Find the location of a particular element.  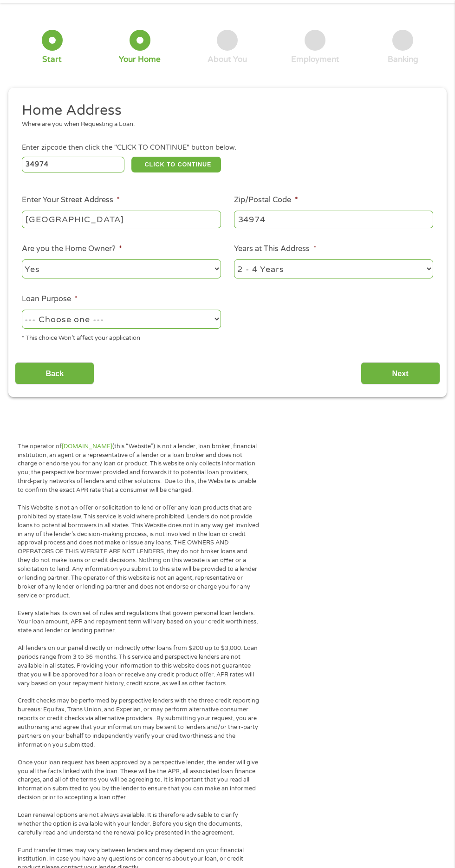

label: Zip/Postal Code is located at coordinates (266, 200).